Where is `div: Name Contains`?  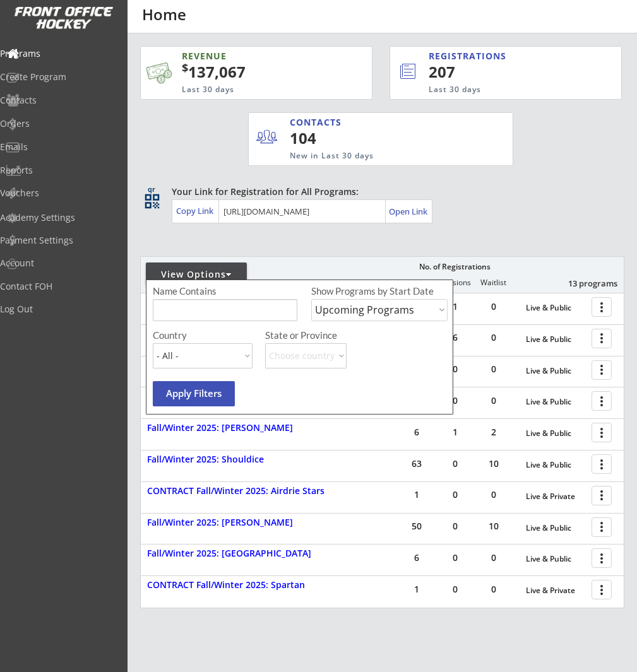
div: Name Contains is located at coordinates (203, 291).